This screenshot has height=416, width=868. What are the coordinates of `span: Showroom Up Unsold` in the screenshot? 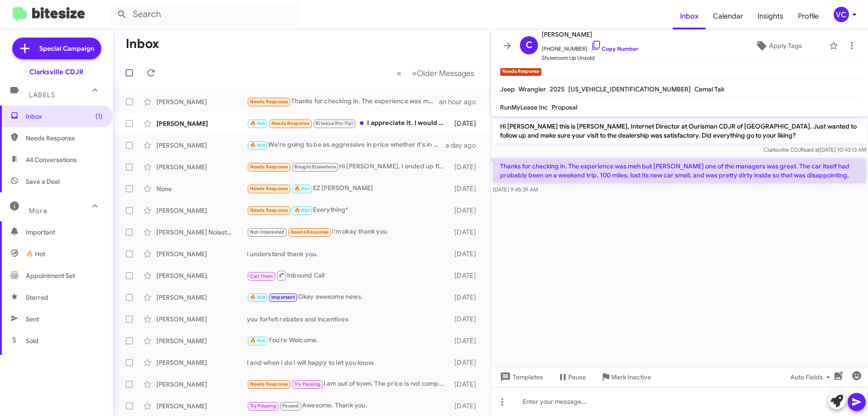 It's located at (590, 58).